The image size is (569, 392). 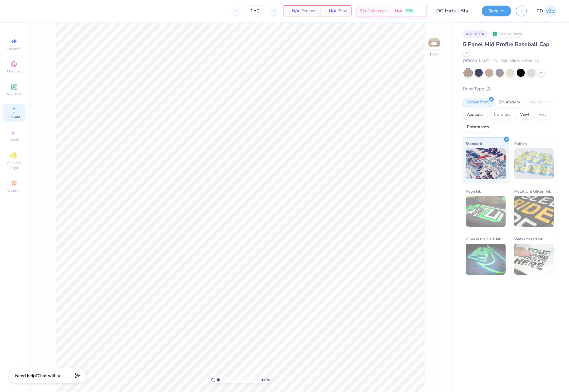 I want to click on span: CD, so click(x=540, y=11).